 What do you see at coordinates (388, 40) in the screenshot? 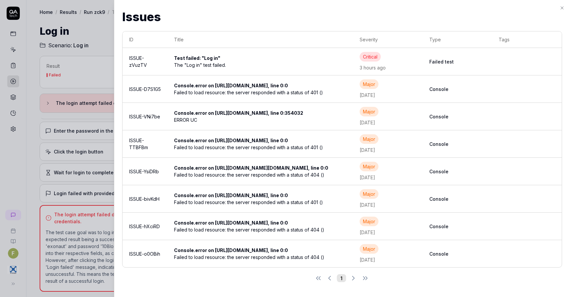
I see `th: Severity` at bounding box center [388, 40].